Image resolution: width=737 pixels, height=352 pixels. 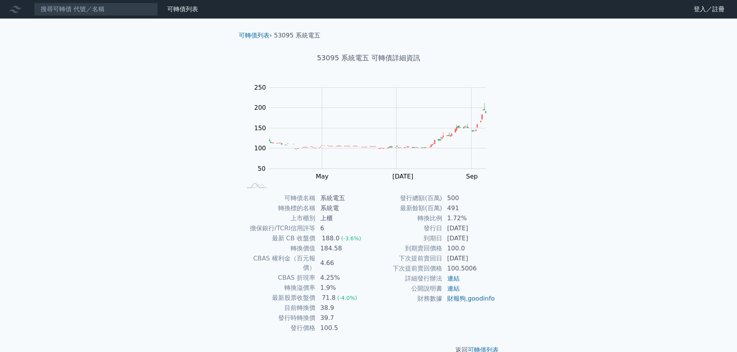 What do you see at coordinates (405, 208) in the screenshot?
I see `td: 最新餘額(百萬)` at bounding box center [405, 208].